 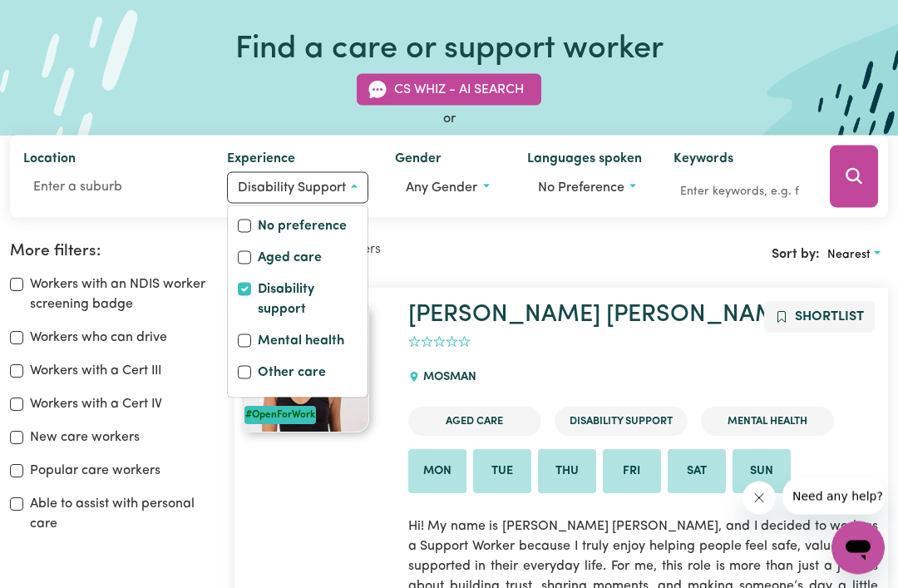 What do you see at coordinates (441, 188) in the screenshot?
I see `span: Any gender` at bounding box center [441, 188].